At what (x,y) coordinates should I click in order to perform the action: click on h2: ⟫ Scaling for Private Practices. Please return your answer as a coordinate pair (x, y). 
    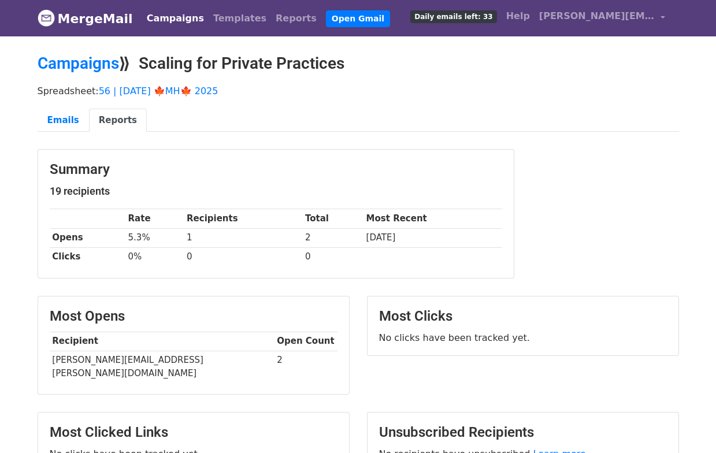
    Looking at the image, I should click on (358, 64).